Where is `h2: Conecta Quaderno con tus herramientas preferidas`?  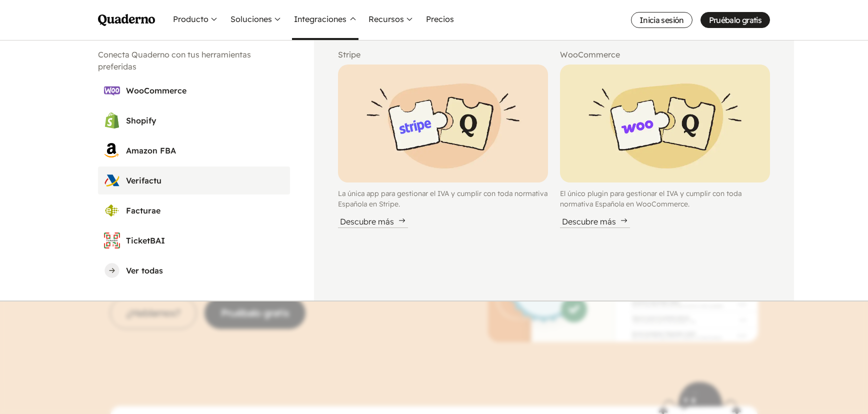
h2: Conecta Quaderno con tus herramientas preferidas is located at coordinates (194, 60).